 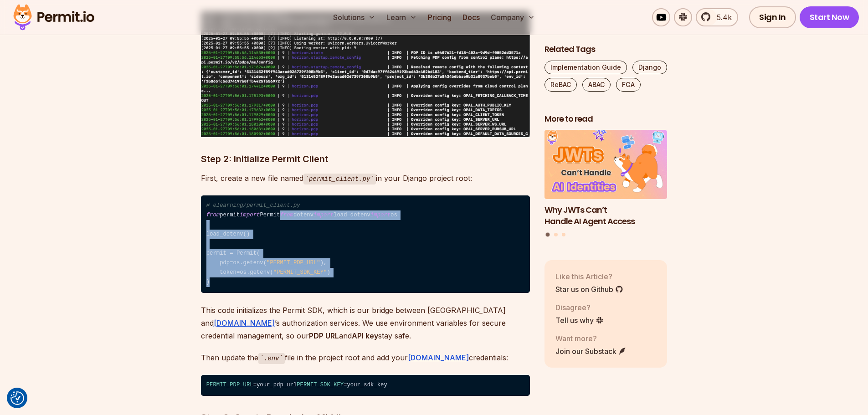 What do you see at coordinates (230, 385) in the screenshot?
I see `span: PERMIT_PDP_URL` at bounding box center [230, 385].